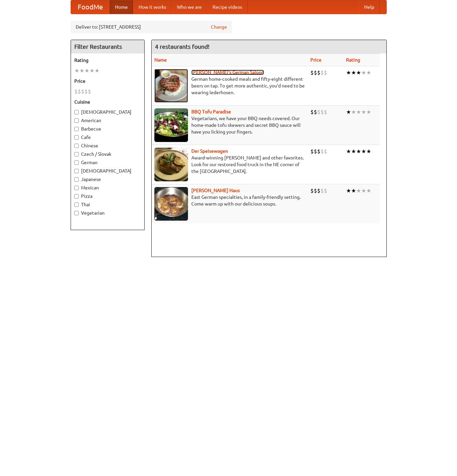 The image size is (457, 476). I want to click on input: Thai, so click(76, 204).